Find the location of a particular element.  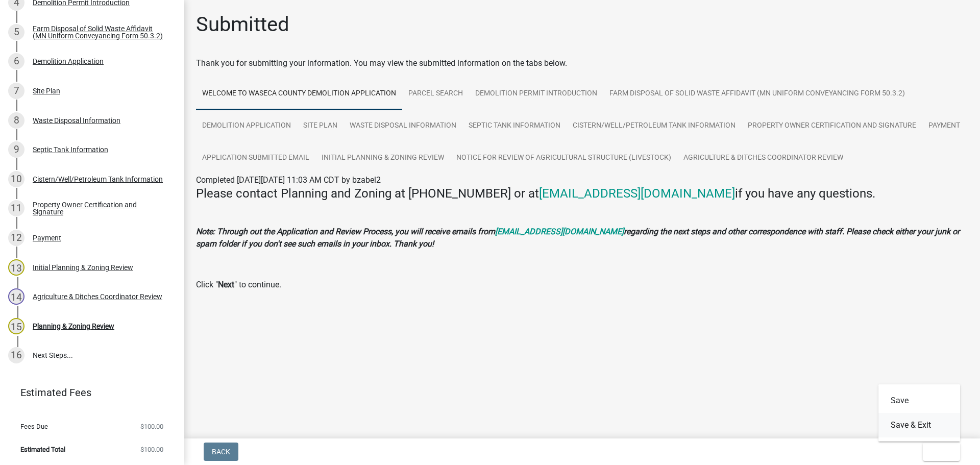

div: Waste Disposal Information is located at coordinates (77, 121).